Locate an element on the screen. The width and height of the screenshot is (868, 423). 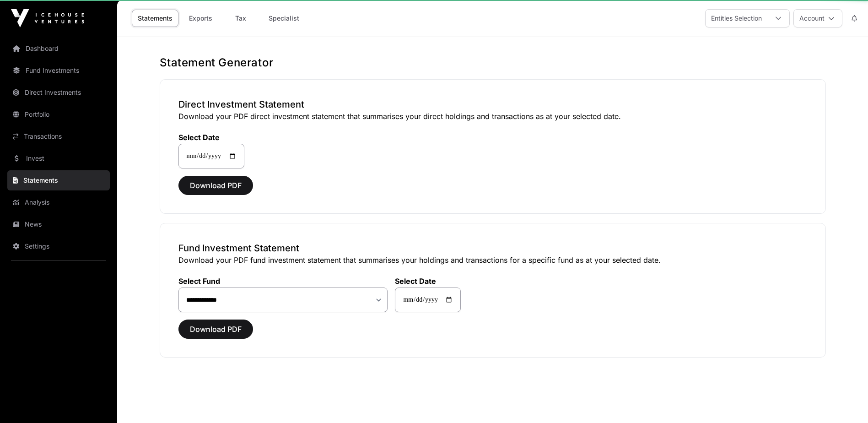
a: Dashboard is located at coordinates (59, 49).